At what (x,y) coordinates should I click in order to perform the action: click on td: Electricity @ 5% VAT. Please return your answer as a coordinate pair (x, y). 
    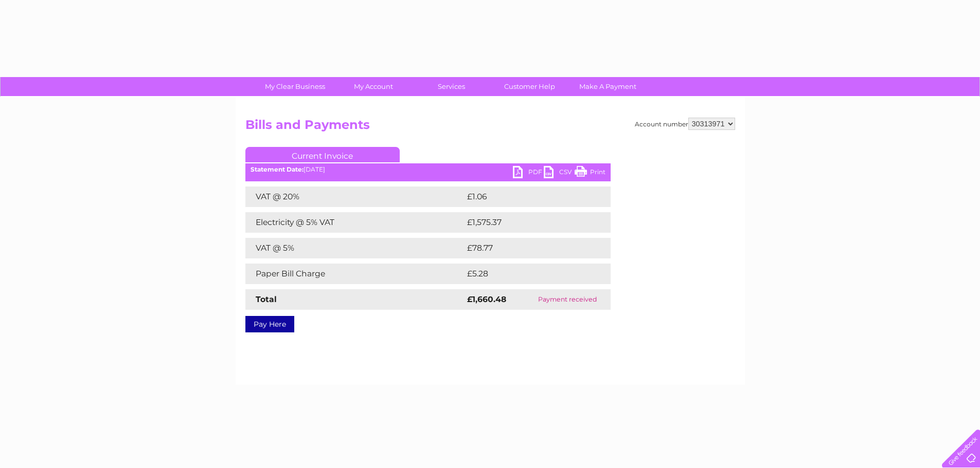
    Looking at the image, I should click on (355, 222).